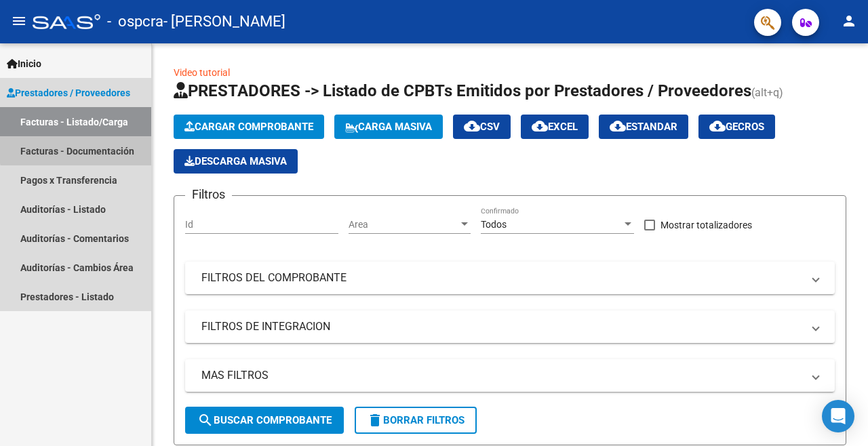 The width and height of the screenshot is (868, 446). Describe the element at coordinates (849, 21) in the screenshot. I see `mat-icon: person` at that location.